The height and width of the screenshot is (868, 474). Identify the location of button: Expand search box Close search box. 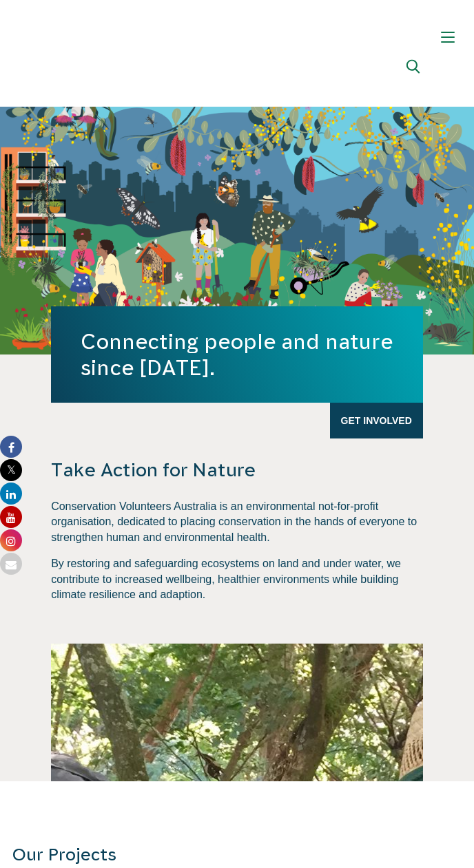
(414, 71).